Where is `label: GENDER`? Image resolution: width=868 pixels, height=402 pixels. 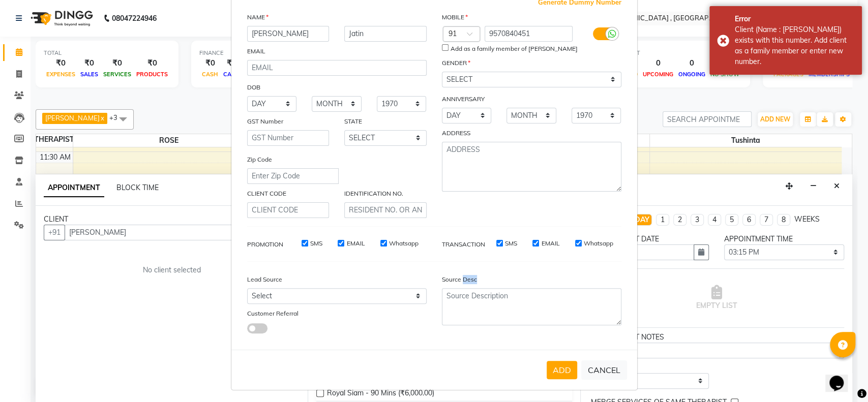
label: GENDER is located at coordinates (456, 63).